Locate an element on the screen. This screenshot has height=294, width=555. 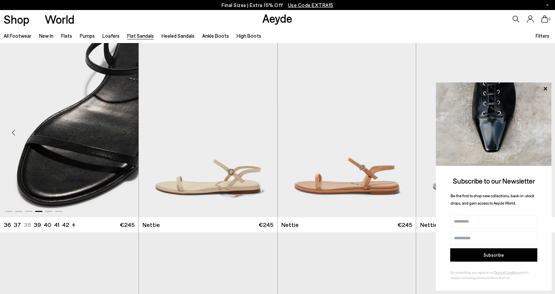
a: Nettie Leather Sandals is located at coordinates (486, 130).